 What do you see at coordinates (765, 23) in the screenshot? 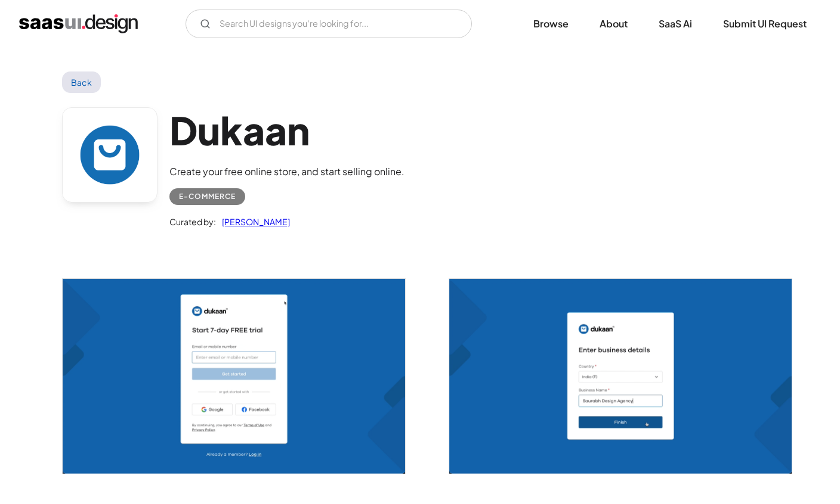
I see `a: Submit UI Request` at bounding box center [765, 23].